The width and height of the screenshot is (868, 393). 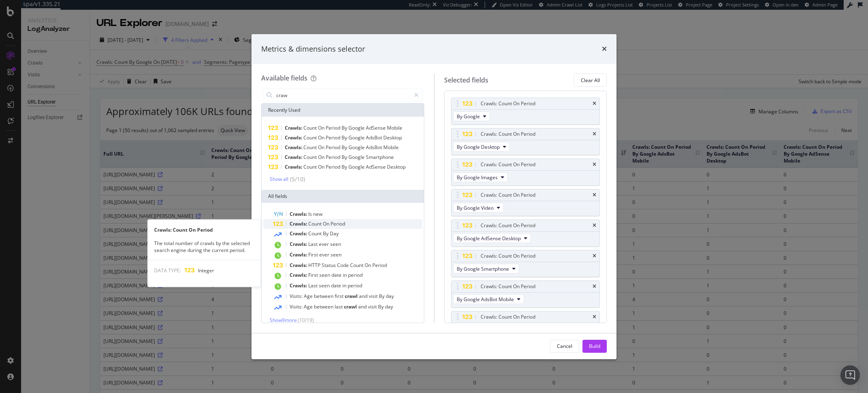 I want to click on div: Available fields, so click(x=284, y=78).